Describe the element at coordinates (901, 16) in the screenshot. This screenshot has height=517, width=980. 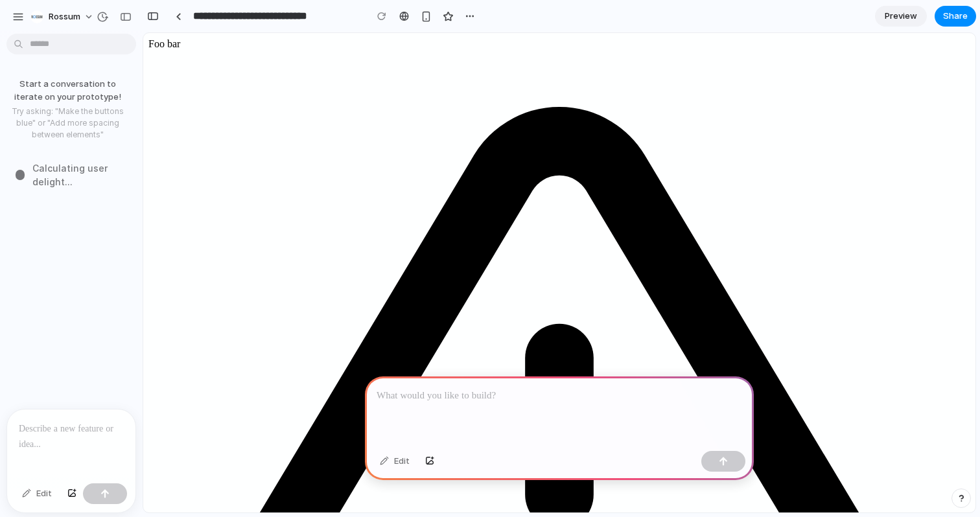
I see `a: Preview` at that location.